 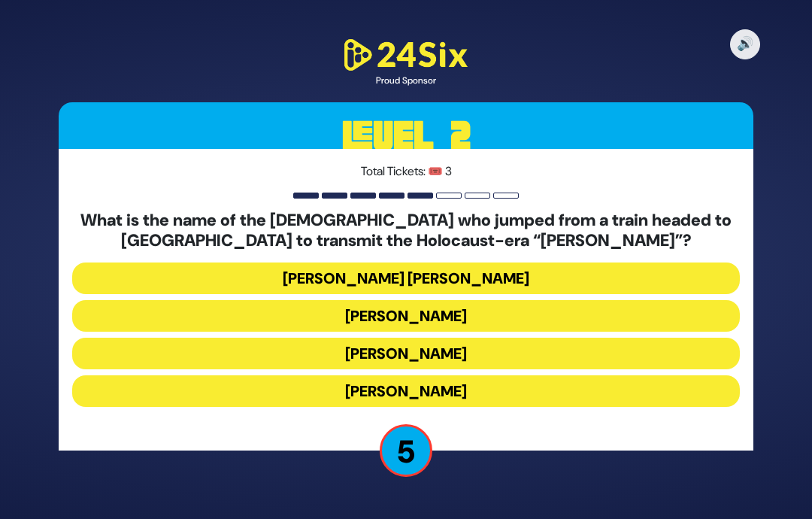 I want to click on img: 24Six, so click(x=406, y=55).